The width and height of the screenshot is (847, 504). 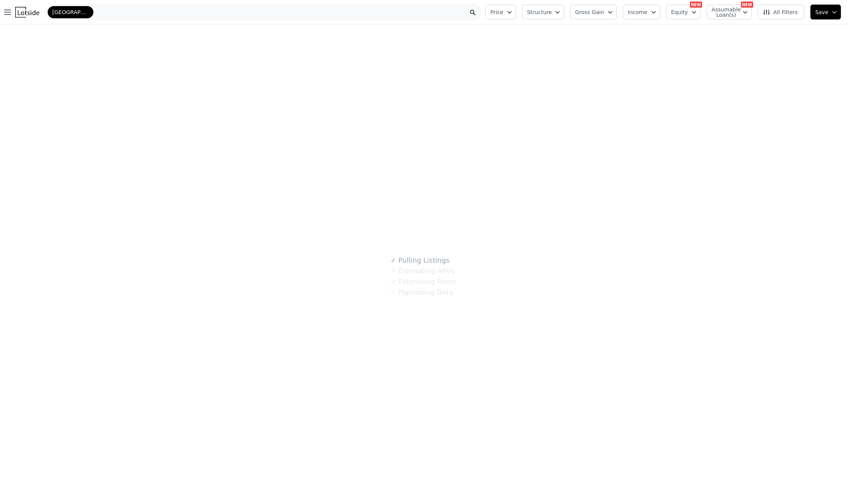 What do you see at coordinates (424, 282) in the screenshot?
I see `div: Estimating Rents` at bounding box center [424, 282].